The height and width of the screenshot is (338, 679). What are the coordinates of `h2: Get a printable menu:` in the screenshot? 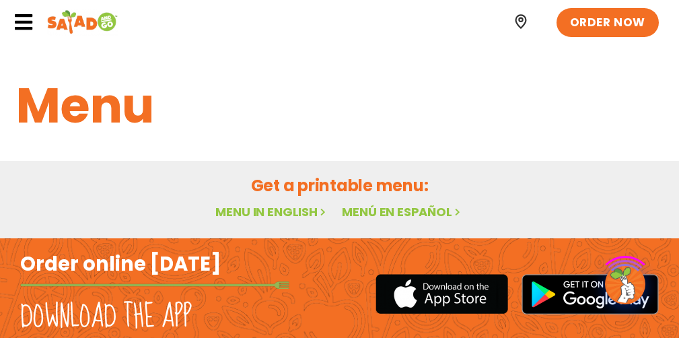 It's located at (339, 185).